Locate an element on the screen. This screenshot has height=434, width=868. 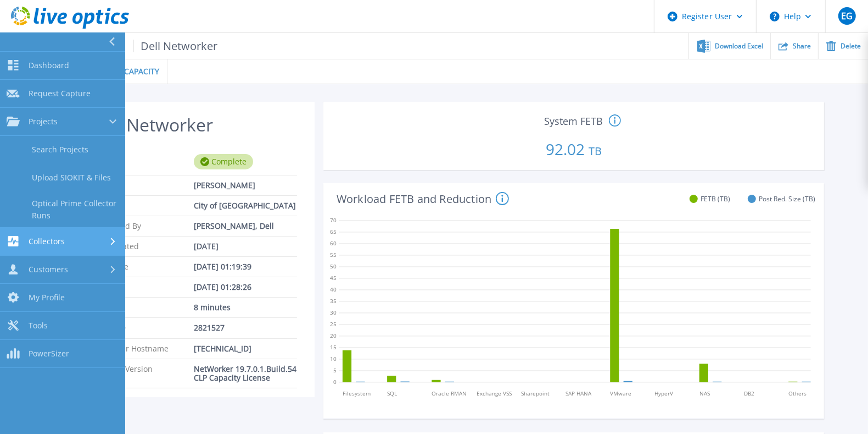
tspan: DB2 is located at coordinates (749, 393).